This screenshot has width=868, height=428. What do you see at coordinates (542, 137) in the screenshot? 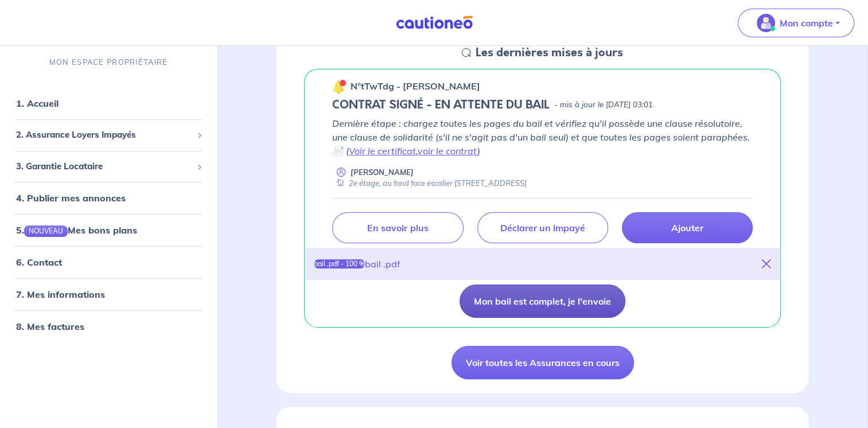
I see `p: Dernière étape : chargez toutes les pages du bail et vérifiez qu'il possède une clause résolutoir...` at bounding box center [542, 137].